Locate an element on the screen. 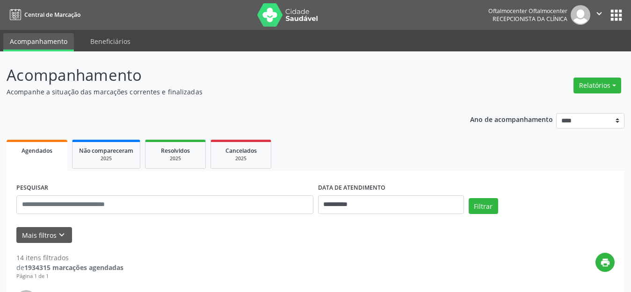  div: de is located at coordinates (70, 267).